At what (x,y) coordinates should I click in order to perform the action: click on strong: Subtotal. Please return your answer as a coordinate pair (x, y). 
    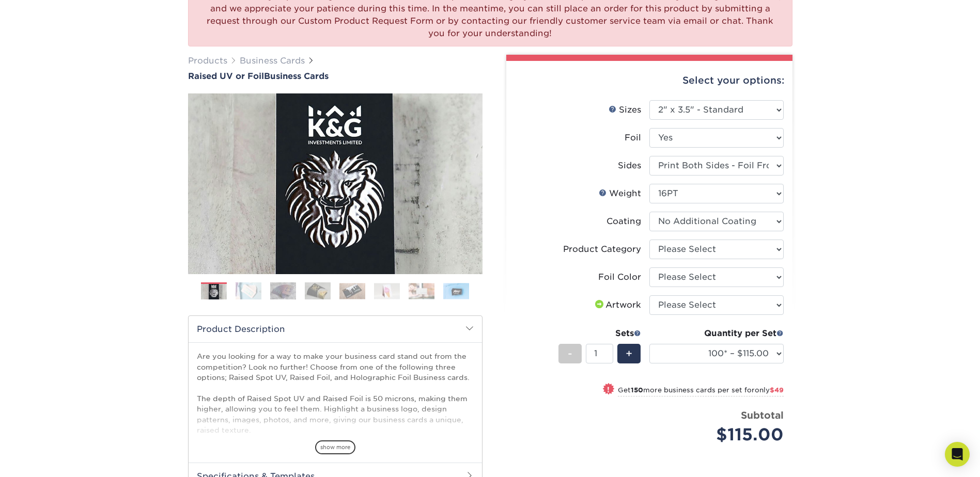
    Looking at the image, I should click on (762, 415).